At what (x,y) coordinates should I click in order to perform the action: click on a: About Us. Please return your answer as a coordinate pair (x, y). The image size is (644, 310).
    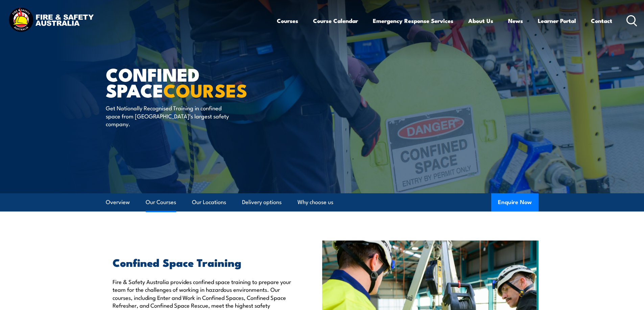
    Looking at the image, I should click on (480, 21).